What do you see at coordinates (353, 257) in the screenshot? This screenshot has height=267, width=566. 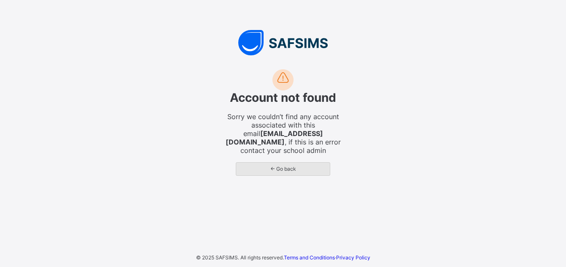 I see `a: Privacy Policy` at bounding box center [353, 257].